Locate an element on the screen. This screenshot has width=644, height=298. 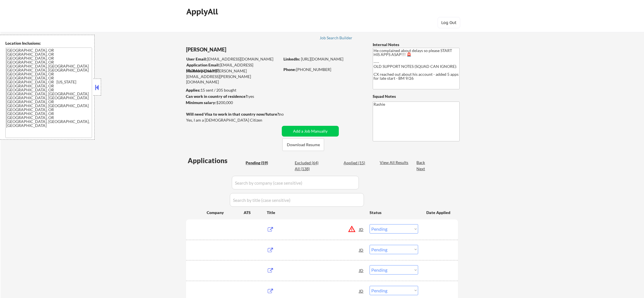
div: View All Results is located at coordinates (394, 163).